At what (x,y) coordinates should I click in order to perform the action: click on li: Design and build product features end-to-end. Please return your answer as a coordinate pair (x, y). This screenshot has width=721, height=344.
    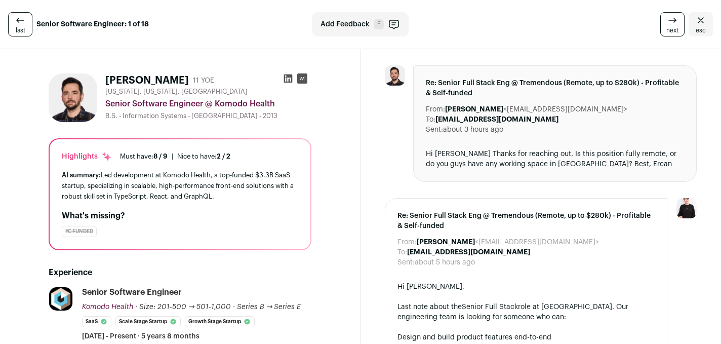
    Looking at the image, I should click on (526, 337).